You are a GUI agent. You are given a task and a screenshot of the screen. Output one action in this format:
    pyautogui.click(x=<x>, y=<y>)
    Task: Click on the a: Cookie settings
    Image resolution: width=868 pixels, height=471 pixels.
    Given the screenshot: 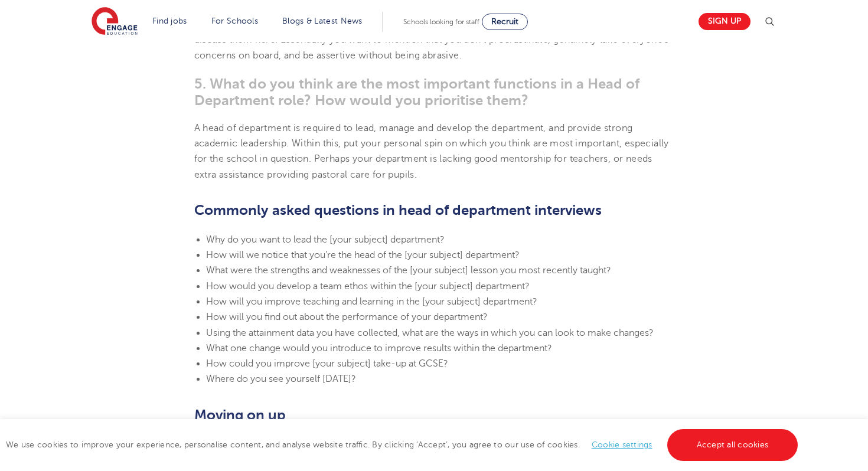 What is the action you would take?
    pyautogui.click(x=622, y=444)
    